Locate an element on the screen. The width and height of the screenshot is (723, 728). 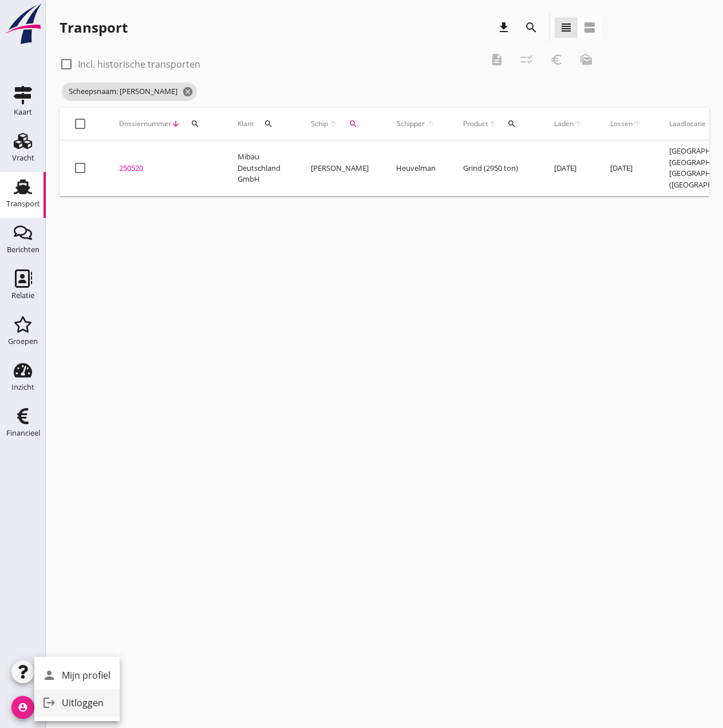
div: Kaart is located at coordinates (23, 112).